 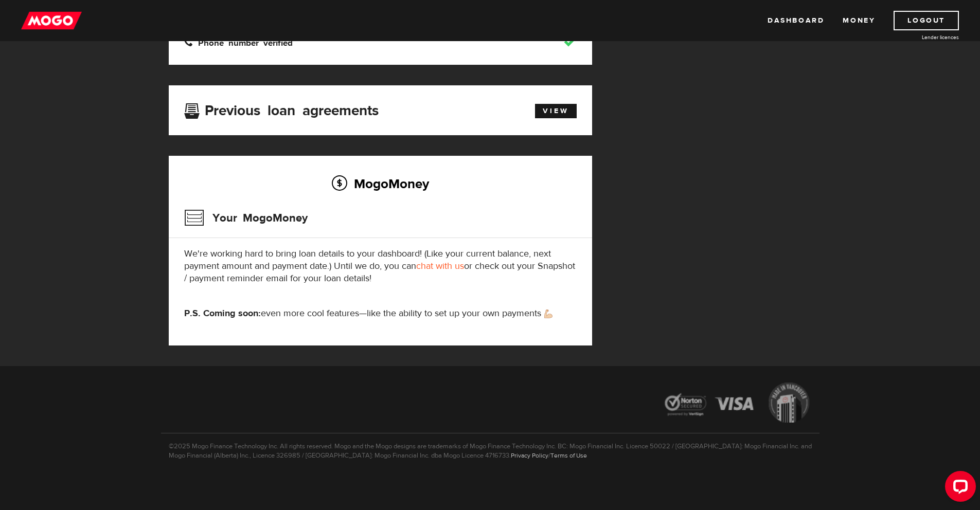 I want to click on img: legal-icons-92a2ffecb4d32d839781d1b4e4802d7b.png, so click(x=737, y=404).